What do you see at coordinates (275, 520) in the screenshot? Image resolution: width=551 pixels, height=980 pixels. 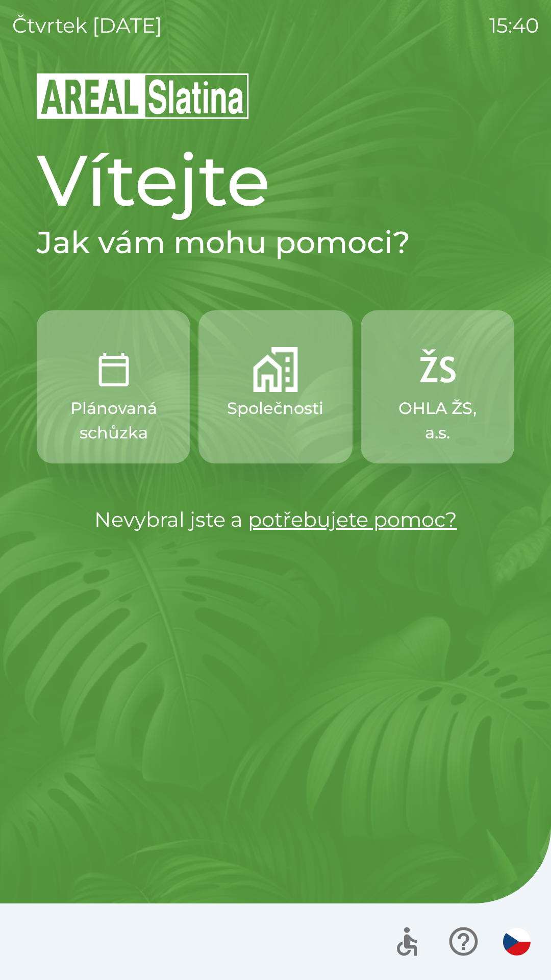 I see `p: Nevybral jste a` at bounding box center [275, 520].